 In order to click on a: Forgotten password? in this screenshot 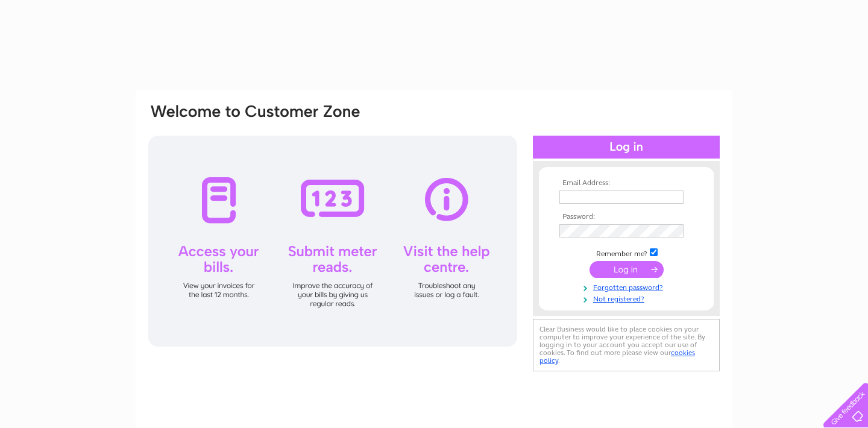, I will do `click(627, 286)`.